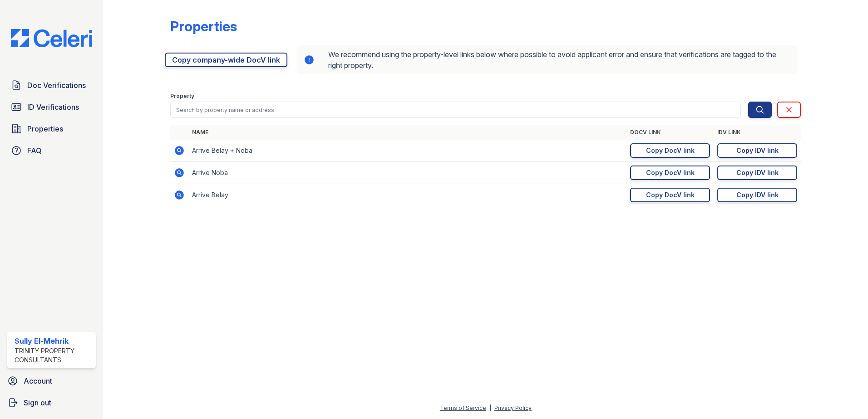  What do you see at coordinates (757, 132) in the screenshot?
I see `th: IDV Link` at bounding box center [757, 132].